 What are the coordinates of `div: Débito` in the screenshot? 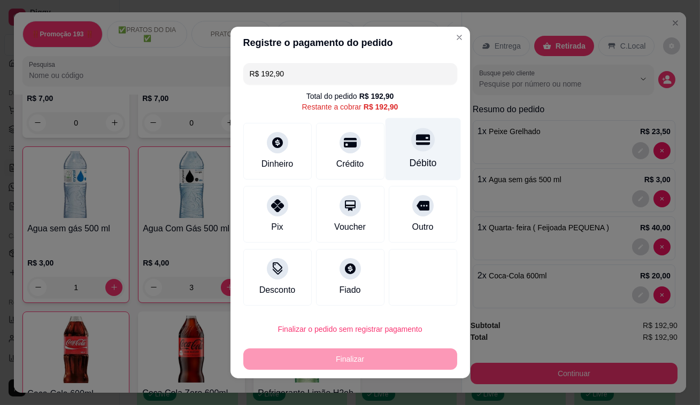 It's located at (422, 163).